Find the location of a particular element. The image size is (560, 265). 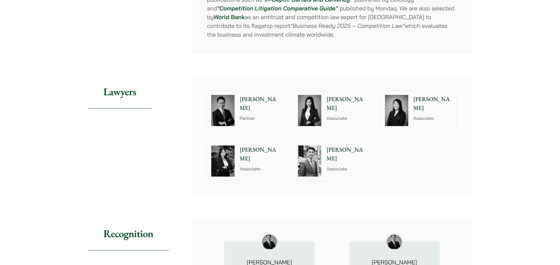

em: “Business Ready 2025 – Competition Law” is located at coordinates (348, 26).